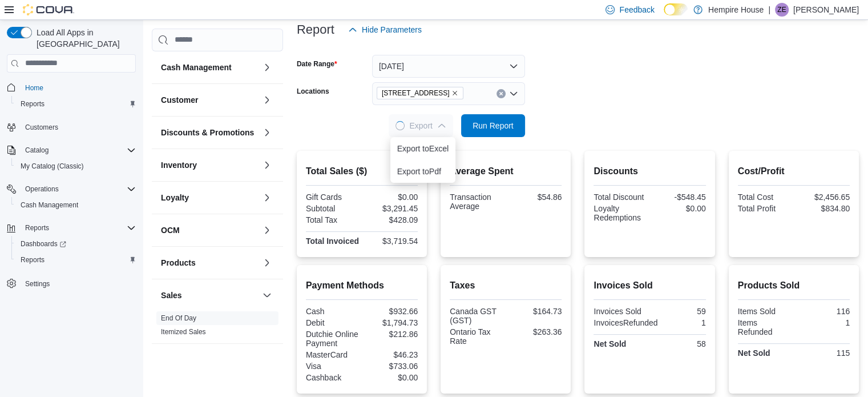  What do you see at coordinates (476, 336) in the screenshot?
I see `div: Ontario Tax Rate` at bounding box center [476, 336].